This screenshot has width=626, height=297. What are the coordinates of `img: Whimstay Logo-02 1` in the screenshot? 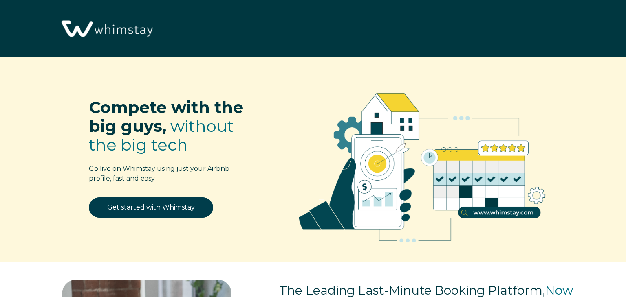 It's located at (106, 29).